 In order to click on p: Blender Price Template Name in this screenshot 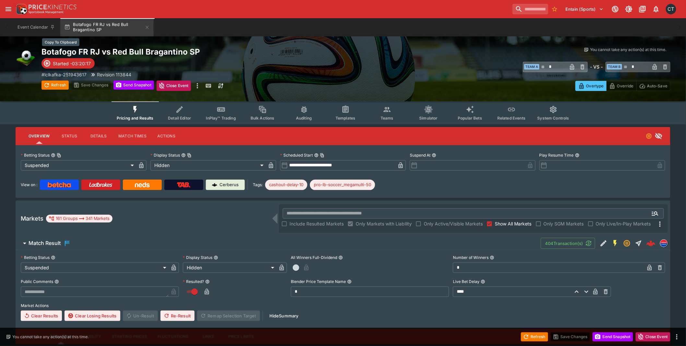, I will do `click(319, 281)`.